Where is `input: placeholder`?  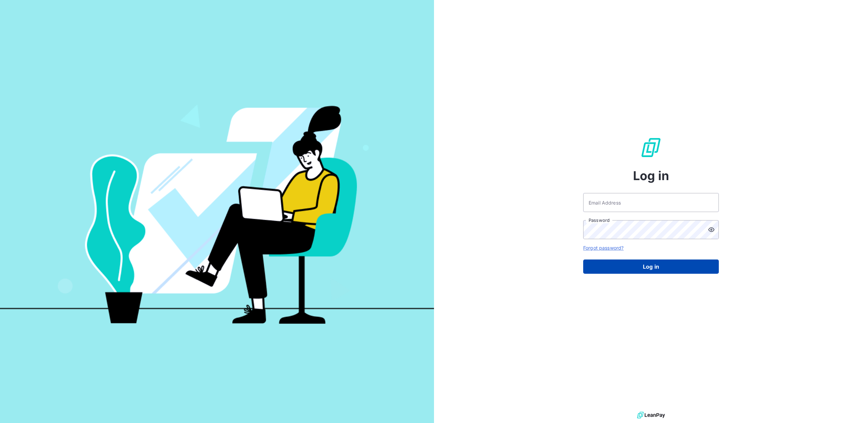
input: placeholder is located at coordinates (651, 203).